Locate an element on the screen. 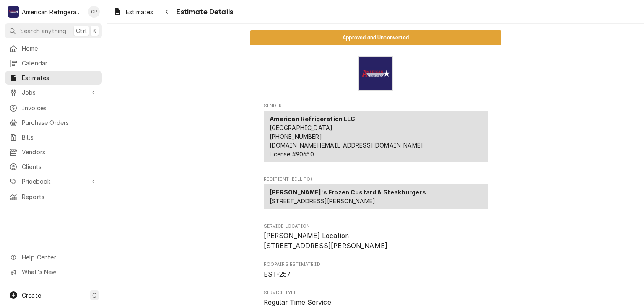 The image size is (644, 306). span: Recipient (Bill To) is located at coordinates (376, 180).